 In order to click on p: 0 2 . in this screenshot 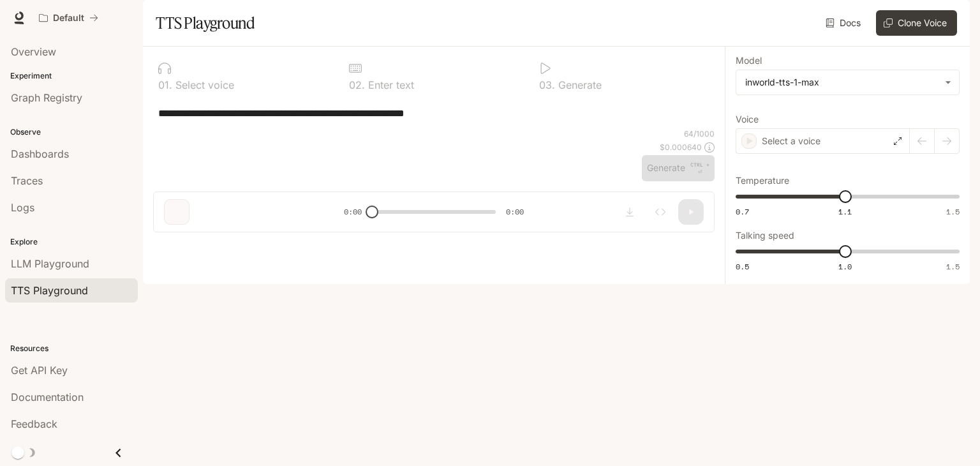, I will do `click(357, 85)`.